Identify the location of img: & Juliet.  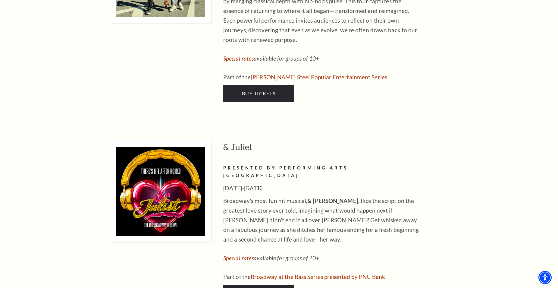
(161, 191).